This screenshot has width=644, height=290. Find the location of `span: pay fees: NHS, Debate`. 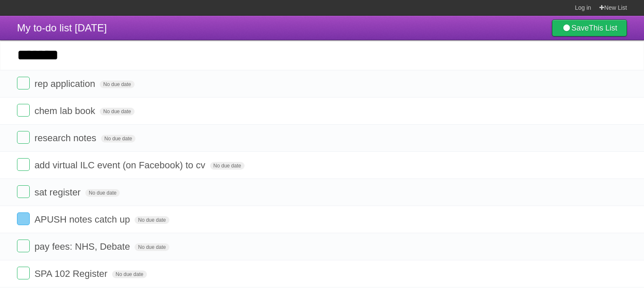

span: pay fees: NHS, Debate is located at coordinates (83, 246).